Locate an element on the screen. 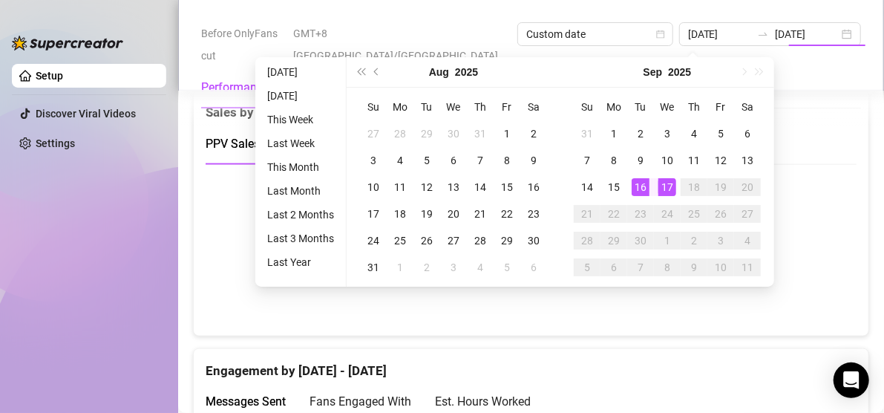 This screenshot has width=884, height=413. a: Setup is located at coordinates (49, 76).